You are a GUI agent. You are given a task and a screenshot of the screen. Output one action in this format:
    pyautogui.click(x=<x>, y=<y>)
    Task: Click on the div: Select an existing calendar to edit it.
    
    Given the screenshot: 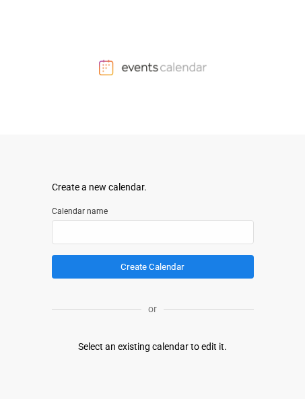 What is the action you would take?
    pyautogui.click(x=152, y=346)
    